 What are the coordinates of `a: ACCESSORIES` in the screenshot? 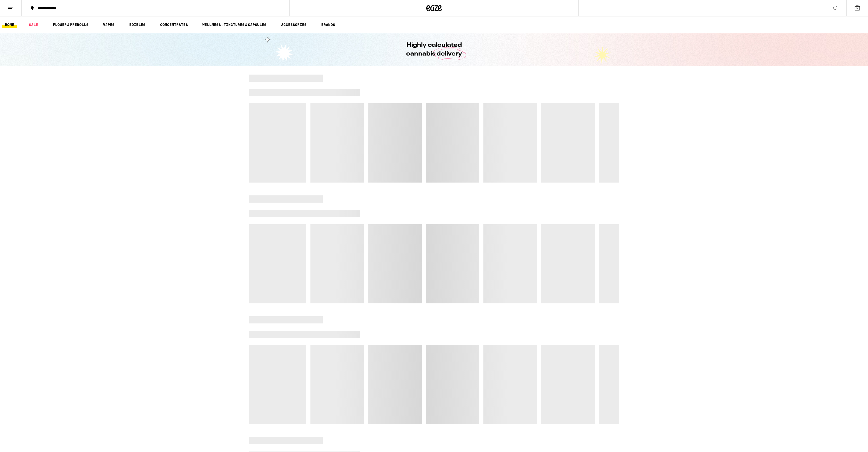 It's located at (294, 25).